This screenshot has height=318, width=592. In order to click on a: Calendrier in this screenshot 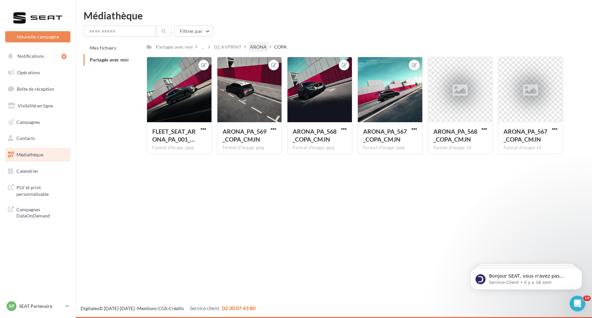, I will do `click(38, 171)`.